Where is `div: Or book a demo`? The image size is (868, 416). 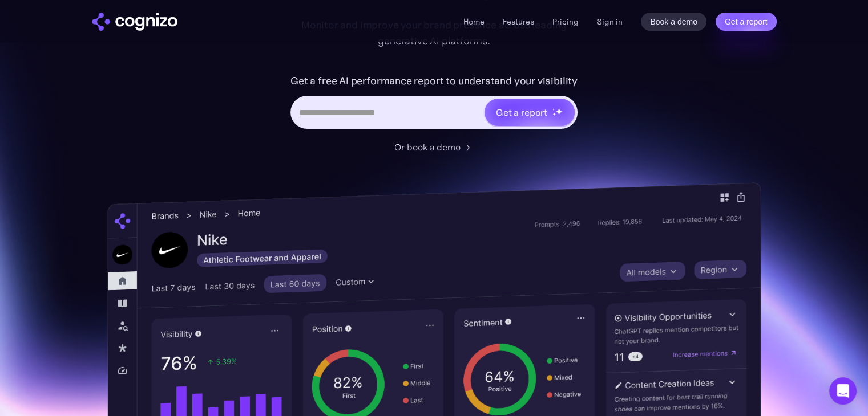 div: Or book a demo is located at coordinates (427, 147).